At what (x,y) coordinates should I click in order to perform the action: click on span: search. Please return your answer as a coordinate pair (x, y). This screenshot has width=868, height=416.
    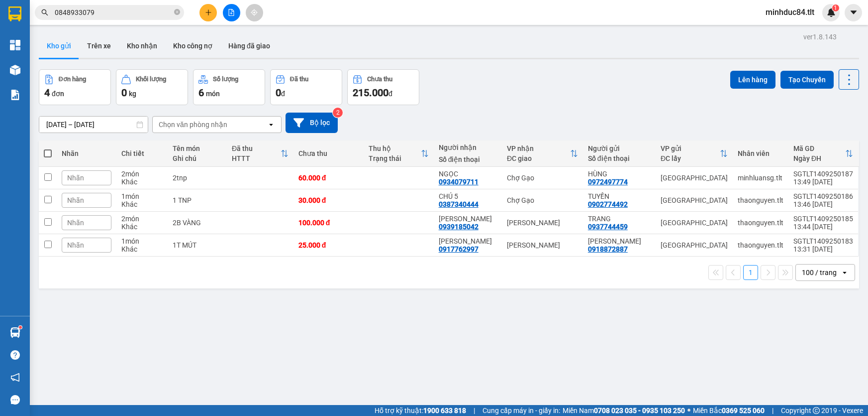
    Looking at the image, I should click on (45, 13).